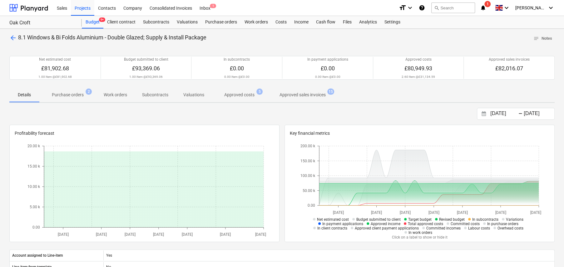 This screenshot has width=564, height=267. What do you see at coordinates (392, 22) in the screenshot?
I see `div: Settings` at bounding box center [392, 22].